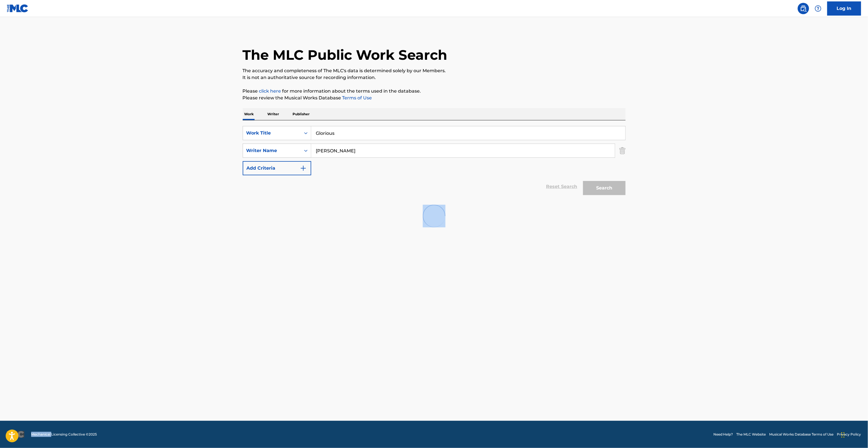 Image resolution: width=868 pixels, height=448 pixels. What do you see at coordinates (301, 114) in the screenshot?
I see `p: Publisher` at bounding box center [301, 114].